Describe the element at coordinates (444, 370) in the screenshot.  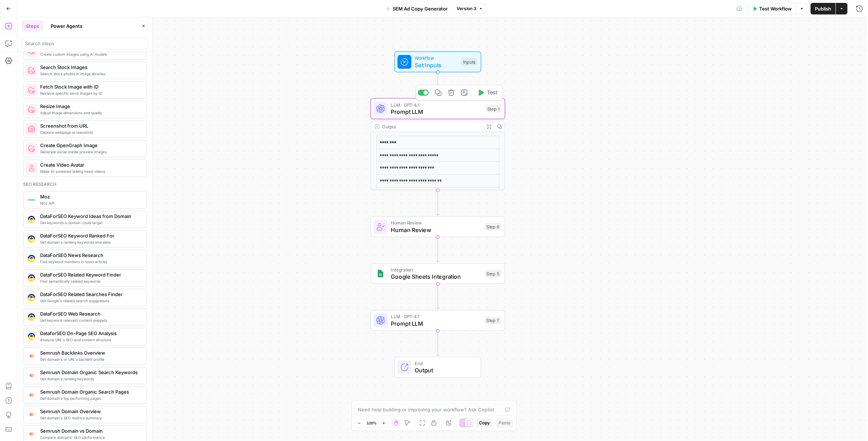
I see `span: Output` at that location.